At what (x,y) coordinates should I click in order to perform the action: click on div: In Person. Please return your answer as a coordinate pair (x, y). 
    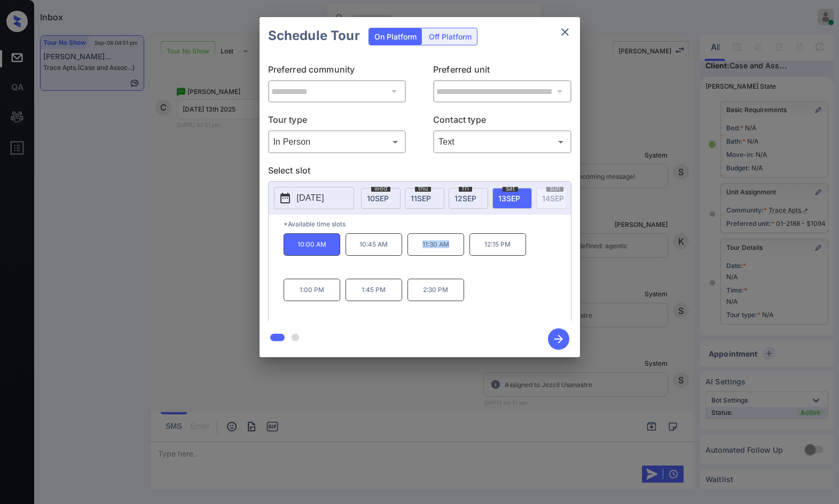
    Looking at the image, I should click on (337, 141).